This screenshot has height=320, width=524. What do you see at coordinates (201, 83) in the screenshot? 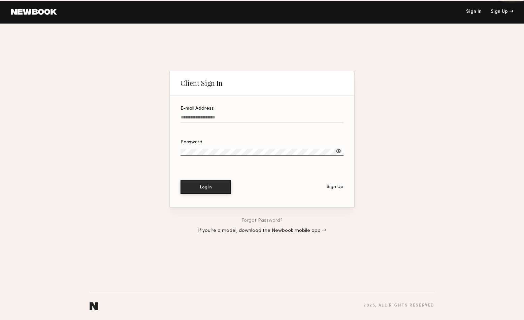
I see `div: Client Sign In` at bounding box center [201, 83].